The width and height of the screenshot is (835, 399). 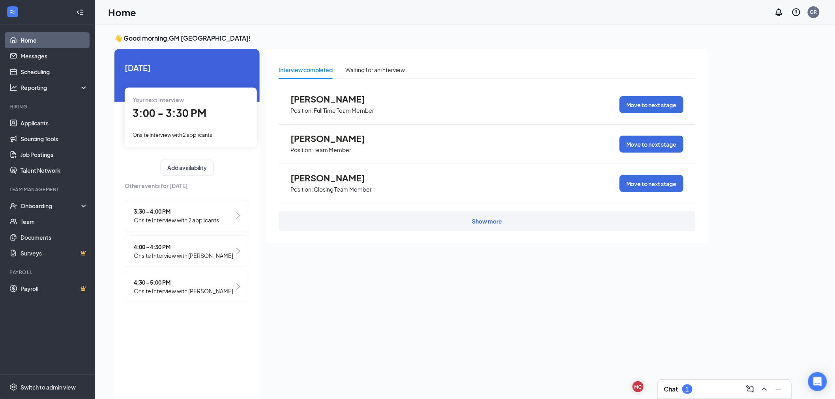 I want to click on a: Documents, so click(x=54, y=238).